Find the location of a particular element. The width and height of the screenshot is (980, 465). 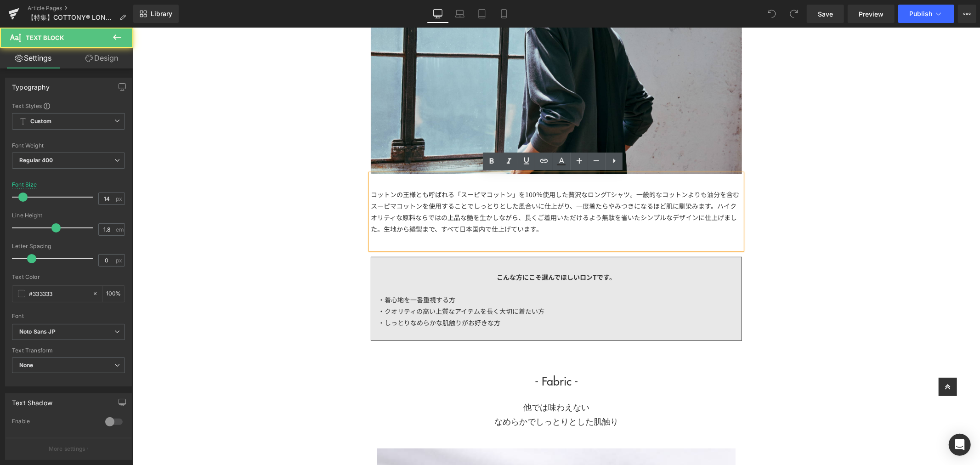

div: ・しっとりなめらかな肌触りがお好きな方 is located at coordinates (423, 296).